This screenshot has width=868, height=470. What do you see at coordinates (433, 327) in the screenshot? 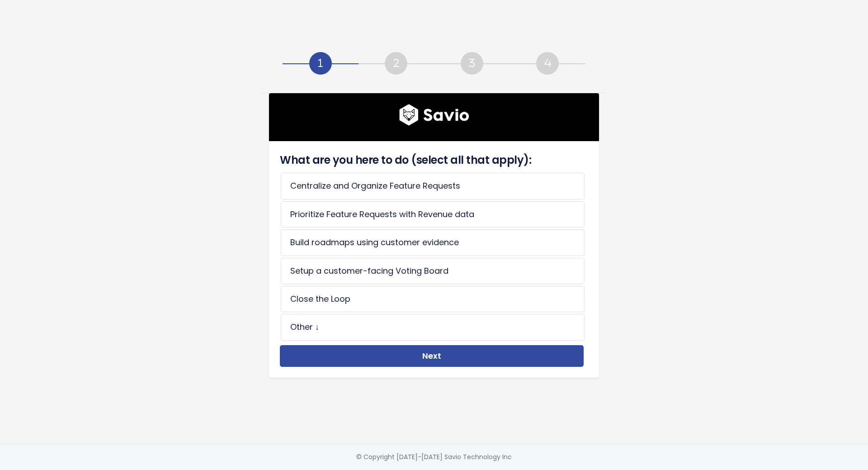
I see `li: Other ↓` at bounding box center [433, 327].